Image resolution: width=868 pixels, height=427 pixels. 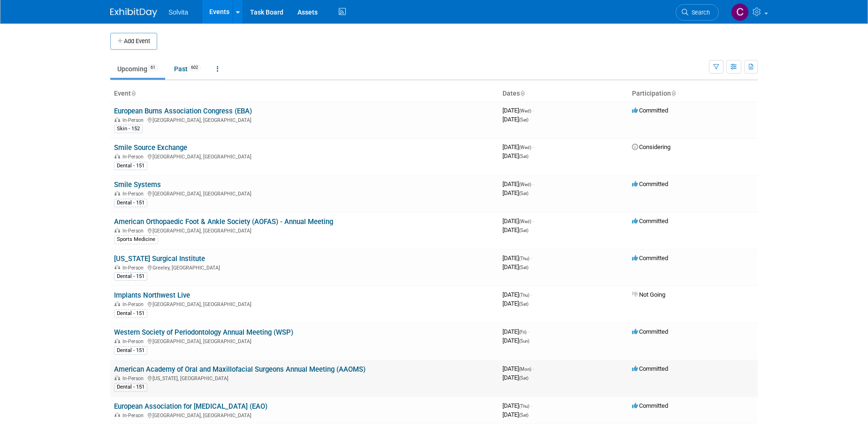 I want to click on a: European Burns Association Congress (EBA), so click(x=183, y=111).